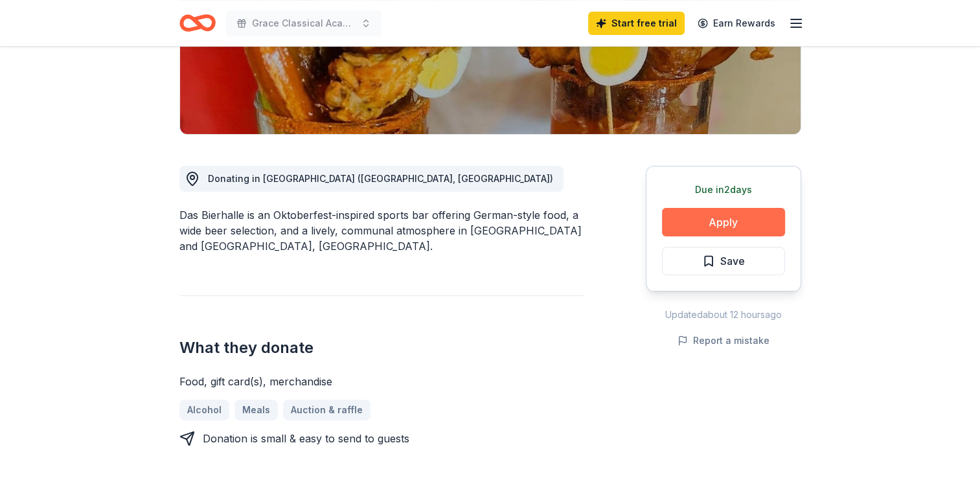 The image size is (980, 478). Describe the element at coordinates (255, 410) in the screenshot. I see `a: Meals` at that location.